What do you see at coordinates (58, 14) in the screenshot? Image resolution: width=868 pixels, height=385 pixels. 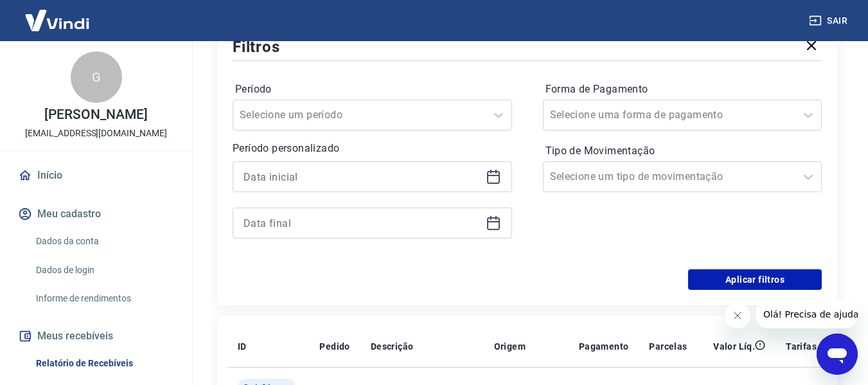 I see `span: Olá! Precisa de ajuda?` at bounding box center [58, 14].